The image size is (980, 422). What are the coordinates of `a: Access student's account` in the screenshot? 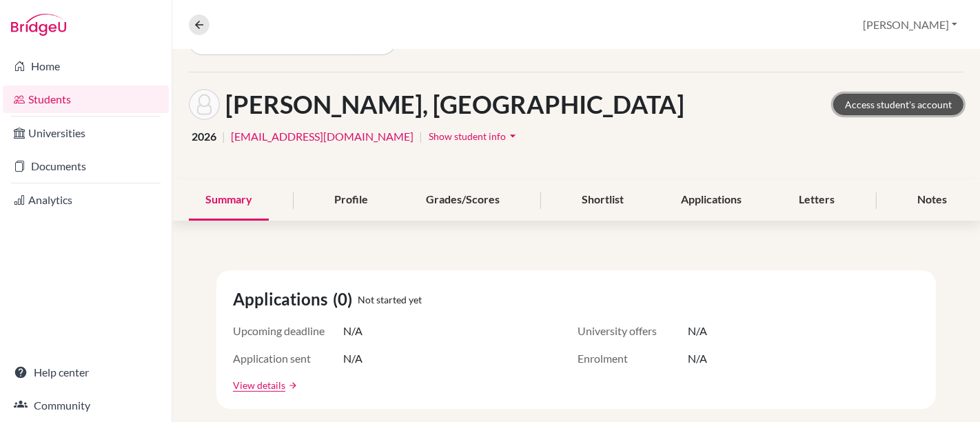 It's located at (899, 104).